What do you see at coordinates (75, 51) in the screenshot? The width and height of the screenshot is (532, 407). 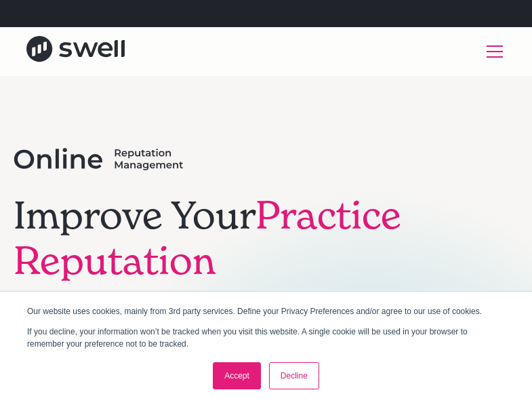 I see `a: home` at bounding box center [75, 51].